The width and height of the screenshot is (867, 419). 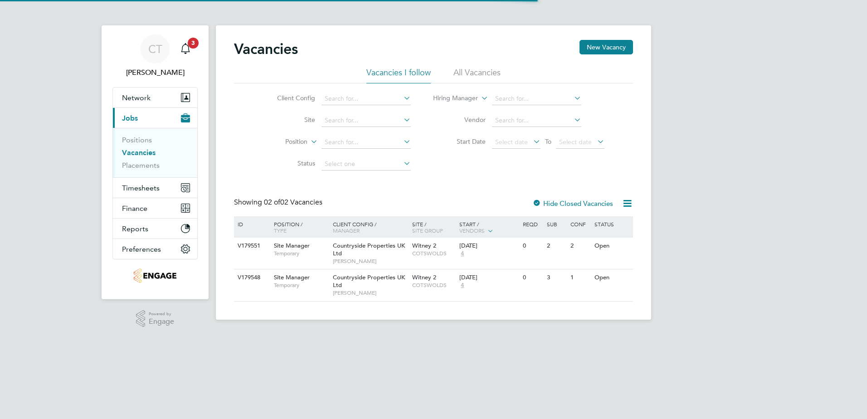 I want to click on span: Timesheets, so click(x=141, y=188).